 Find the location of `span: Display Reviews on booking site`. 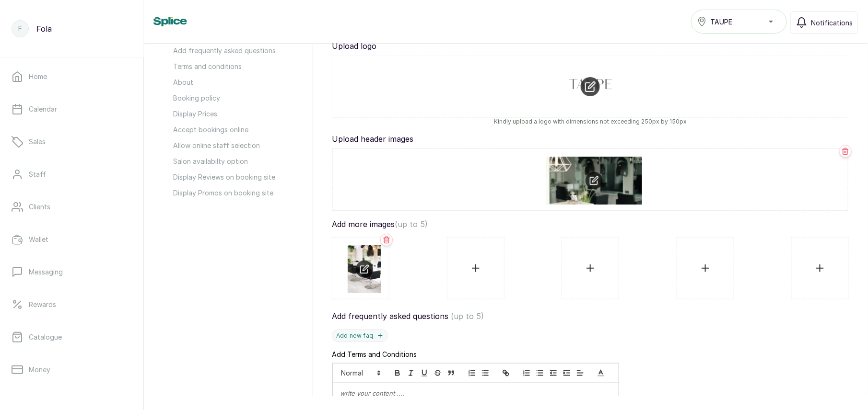

span: Display Reviews on booking site is located at coordinates (233, 176).